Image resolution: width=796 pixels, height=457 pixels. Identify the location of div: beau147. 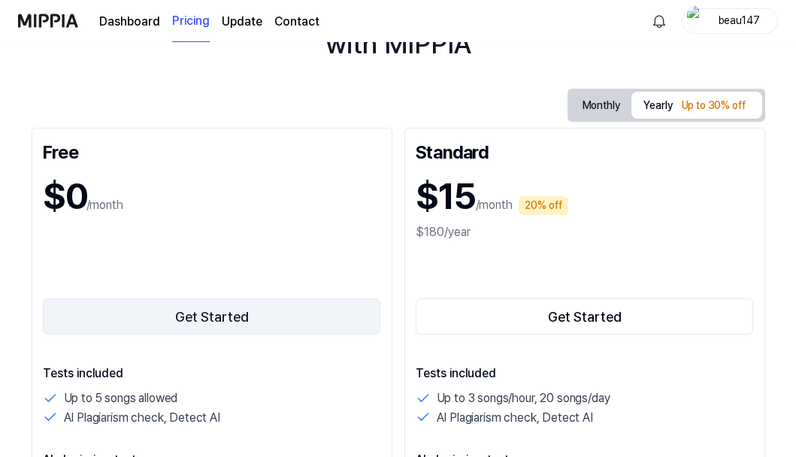
(739, 20).